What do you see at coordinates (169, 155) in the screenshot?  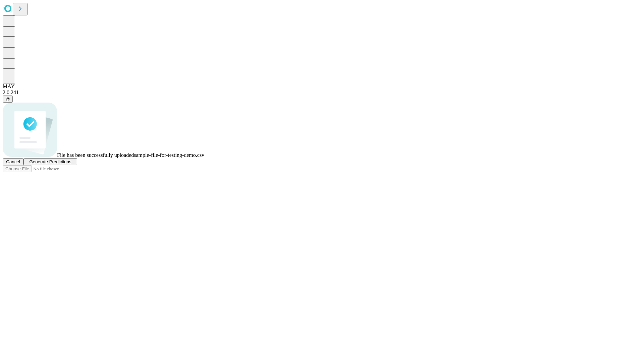 I see `span: sample-file-for-testing-demo.csv` at bounding box center [169, 155].